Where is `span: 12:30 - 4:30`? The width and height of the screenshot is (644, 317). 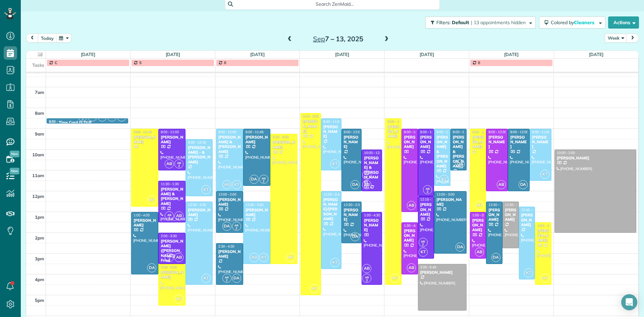
span: 12:30 - 4:30 is located at coordinates (197, 205).